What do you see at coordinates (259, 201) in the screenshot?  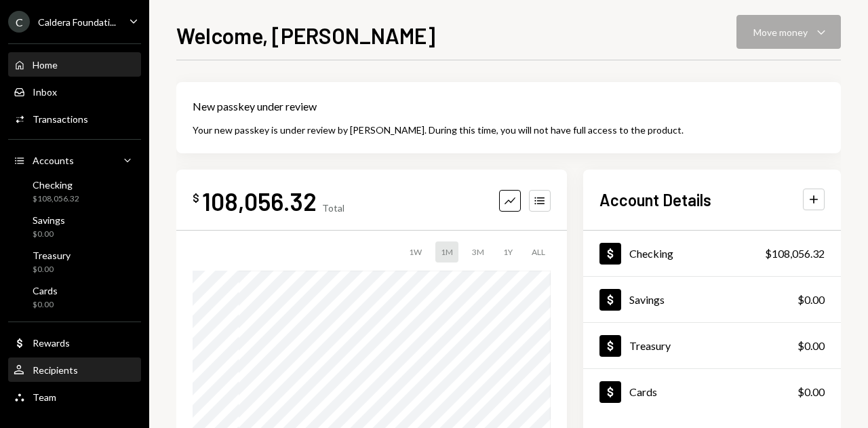 I see `div: 108,056.32` at bounding box center [259, 201].